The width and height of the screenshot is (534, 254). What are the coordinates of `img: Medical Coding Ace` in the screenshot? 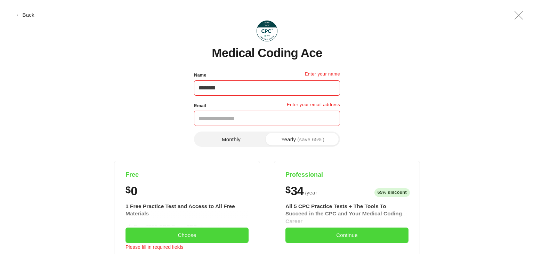 It's located at (267, 31).